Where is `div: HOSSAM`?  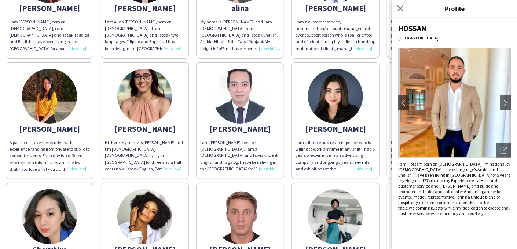
div: HOSSAM is located at coordinates (454, 28).